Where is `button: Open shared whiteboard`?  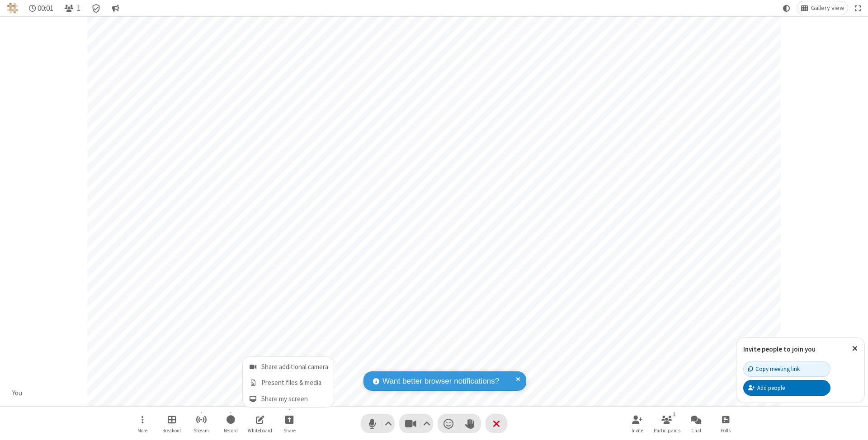
button: Open shared whiteboard is located at coordinates (260, 423).